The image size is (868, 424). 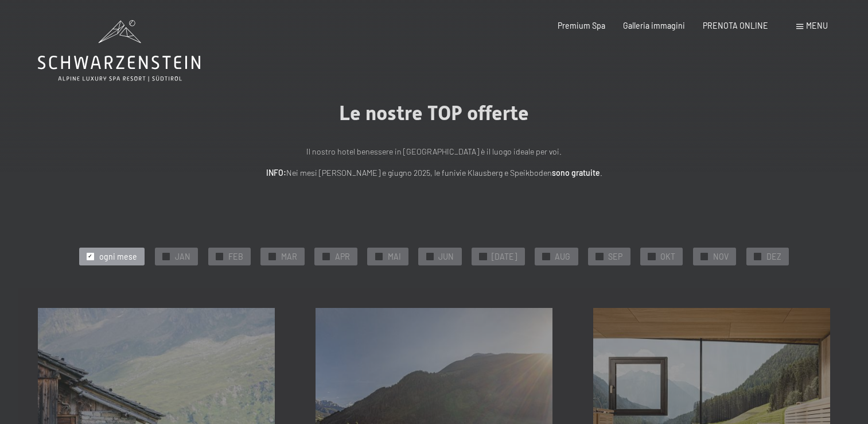 What do you see at coordinates (289, 257) in the screenshot?
I see `span: MAR` at bounding box center [289, 257].